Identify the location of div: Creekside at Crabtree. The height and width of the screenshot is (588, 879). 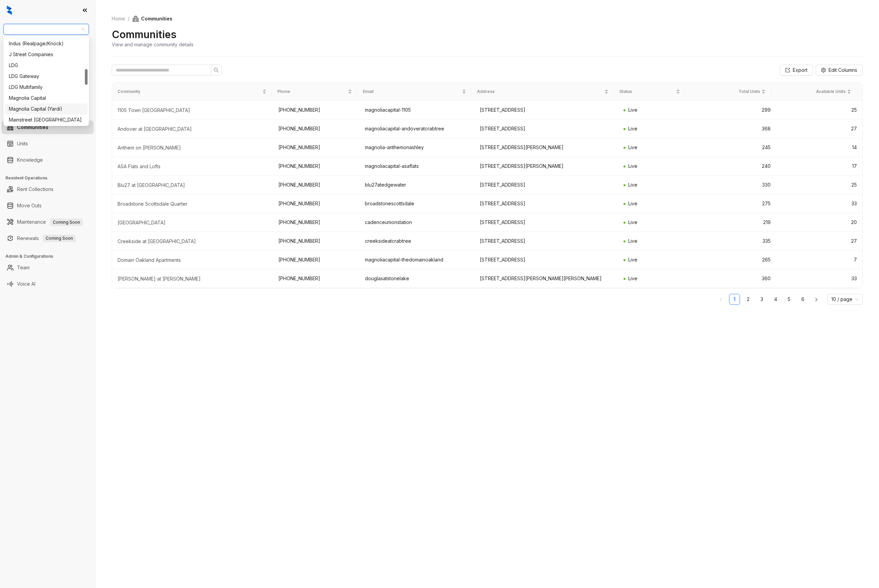
(192, 242).